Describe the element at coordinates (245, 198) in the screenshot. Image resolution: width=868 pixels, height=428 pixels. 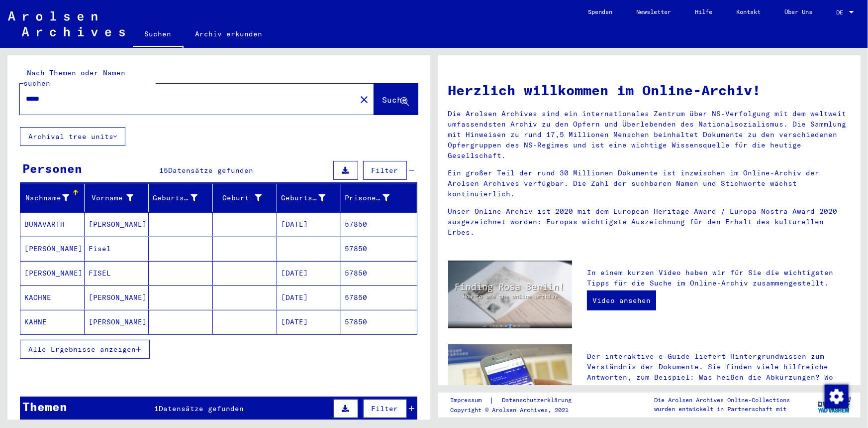
I see `mat-header-cell: Geburt‏` at that location.